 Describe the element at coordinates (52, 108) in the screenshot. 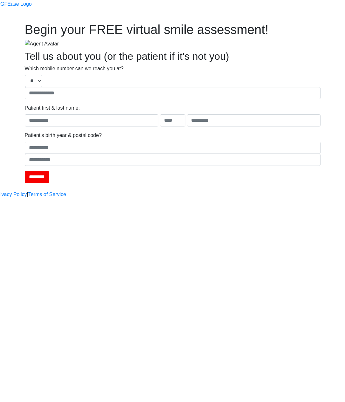

I see `label: Patient first & last name:` at that location.